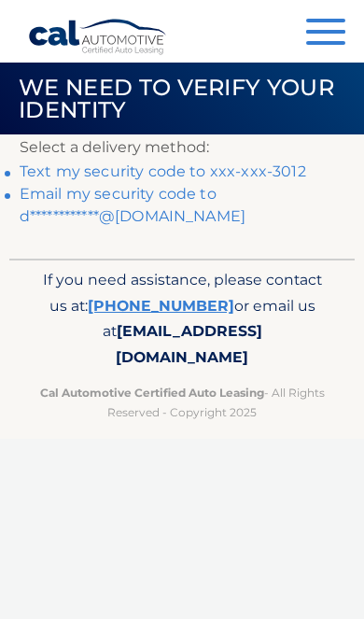 This screenshot has width=364, height=619. What do you see at coordinates (98, 42) in the screenshot?
I see `a: Cal Automotive` at bounding box center [98, 42].